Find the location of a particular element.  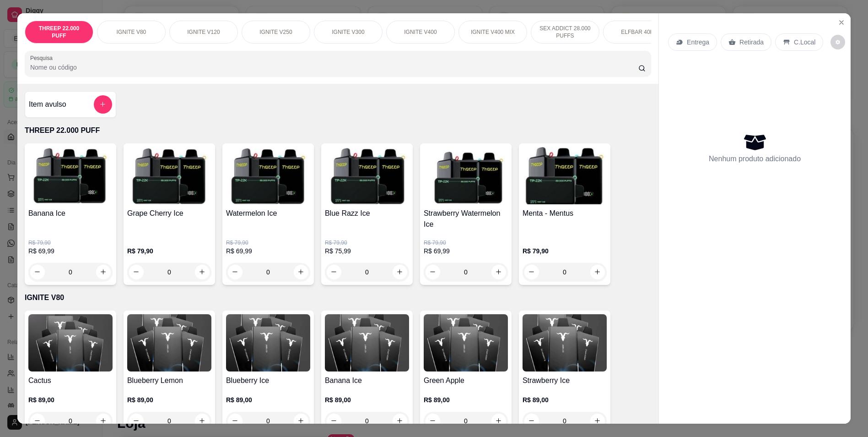

h4: Menta - Mentus is located at coordinates (565, 214).